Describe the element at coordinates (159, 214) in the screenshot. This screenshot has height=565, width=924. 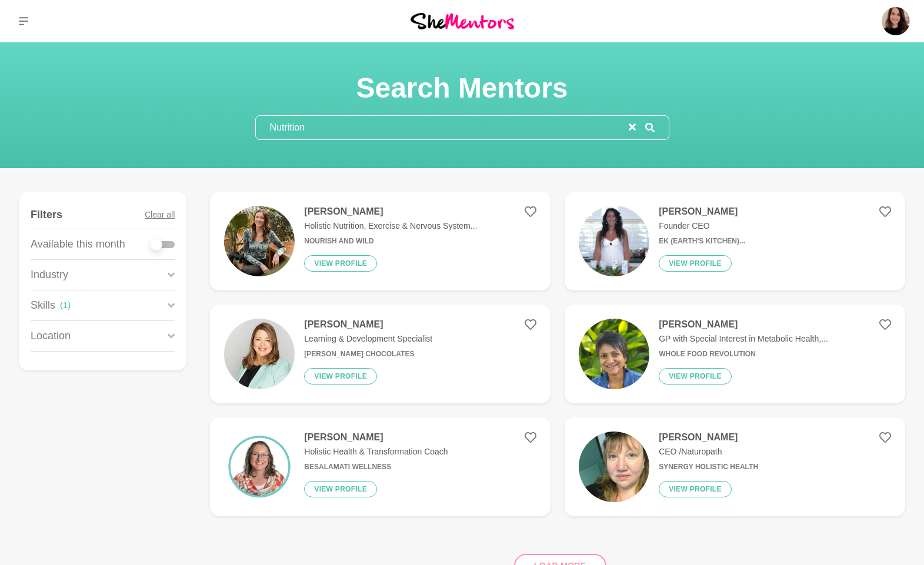
I see `button: Clear all` at that location.